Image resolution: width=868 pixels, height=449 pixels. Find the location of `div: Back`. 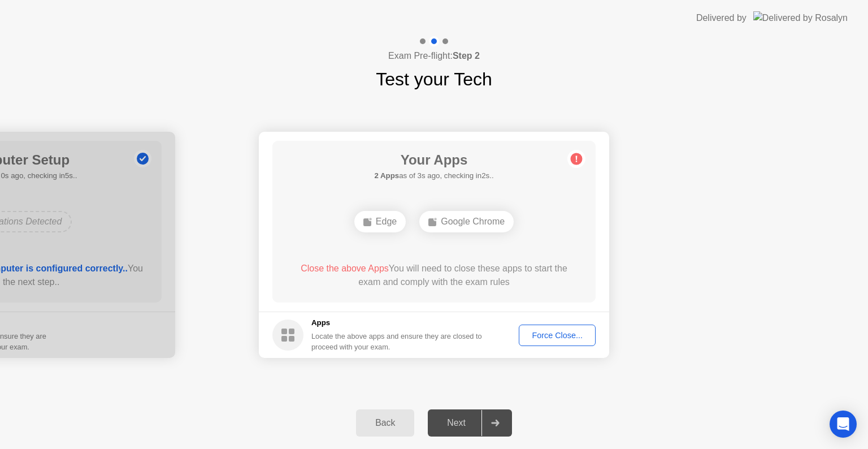

div: Back is located at coordinates (385, 424).